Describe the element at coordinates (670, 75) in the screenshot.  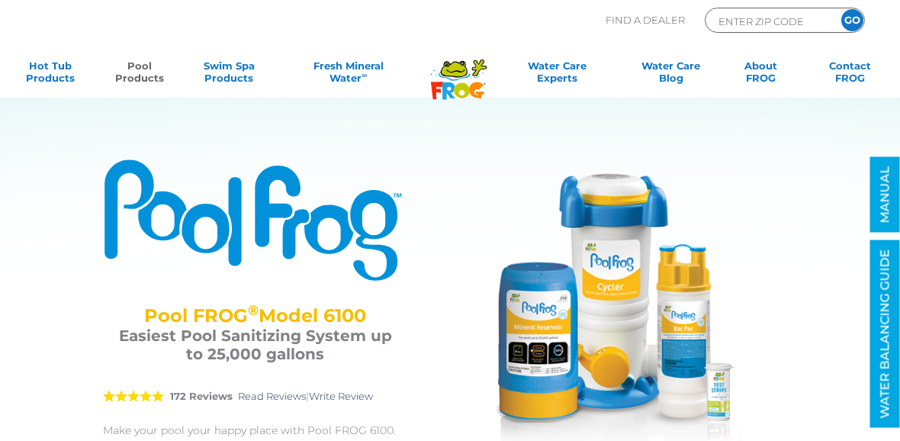
I see `a: Water CareBlog` at that location.